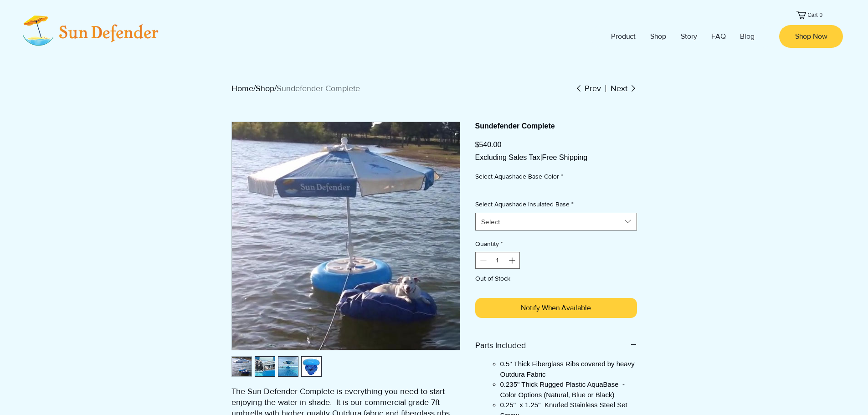  I want to click on text: Cart, so click(812, 15).